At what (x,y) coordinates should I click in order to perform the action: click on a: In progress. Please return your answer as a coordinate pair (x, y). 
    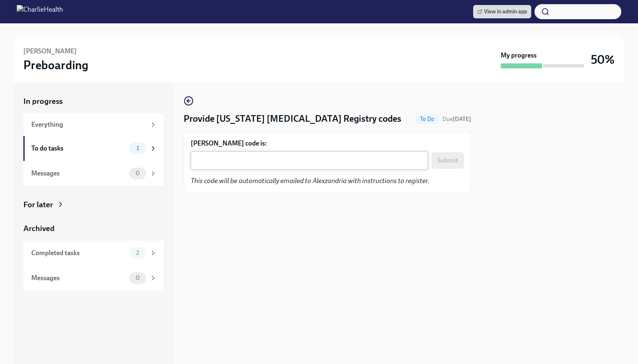
    Looking at the image, I should click on (94, 101).